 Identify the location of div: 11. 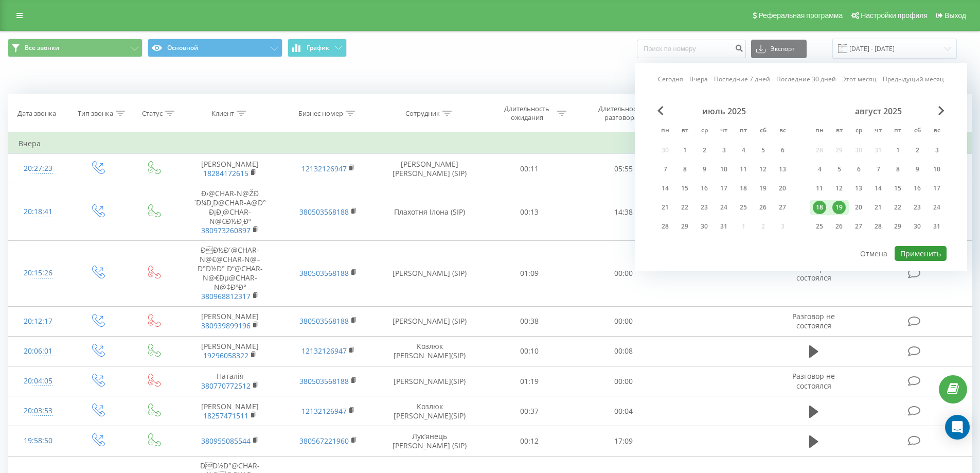
(743, 169).